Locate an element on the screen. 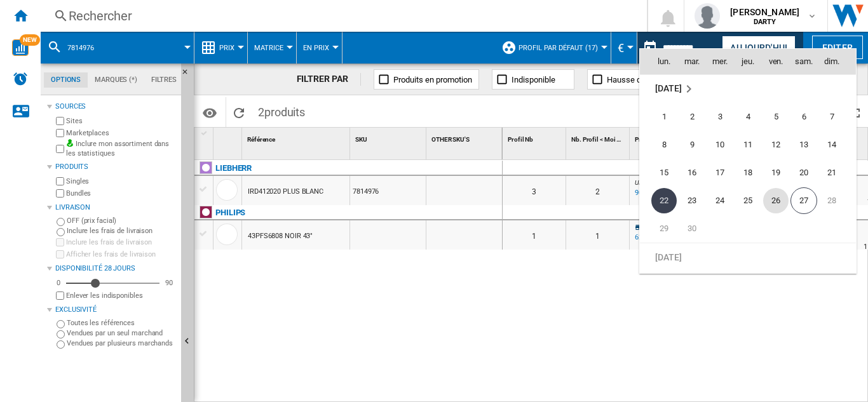 Image resolution: width=868 pixels, height=402 pixels. th: dim. is located at coordinates (837, 62).